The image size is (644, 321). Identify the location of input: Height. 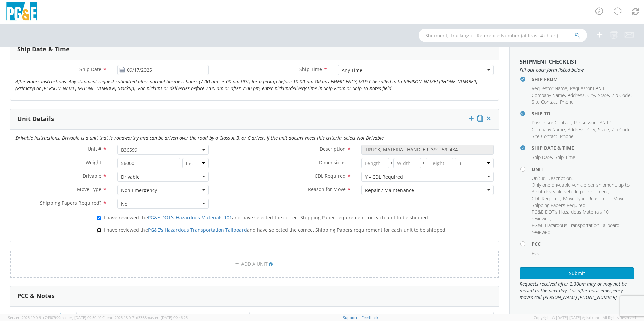
(440, 163).